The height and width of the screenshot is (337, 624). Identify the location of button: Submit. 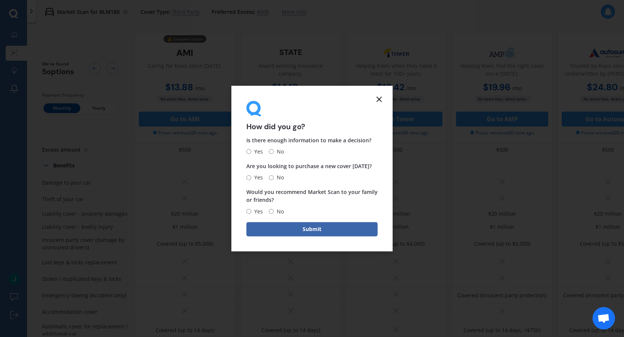
(312, 229).